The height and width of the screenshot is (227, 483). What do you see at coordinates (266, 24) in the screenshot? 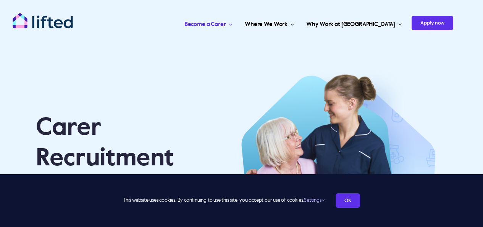
I see `span: Where We Work` at bounding box center [266, 24].